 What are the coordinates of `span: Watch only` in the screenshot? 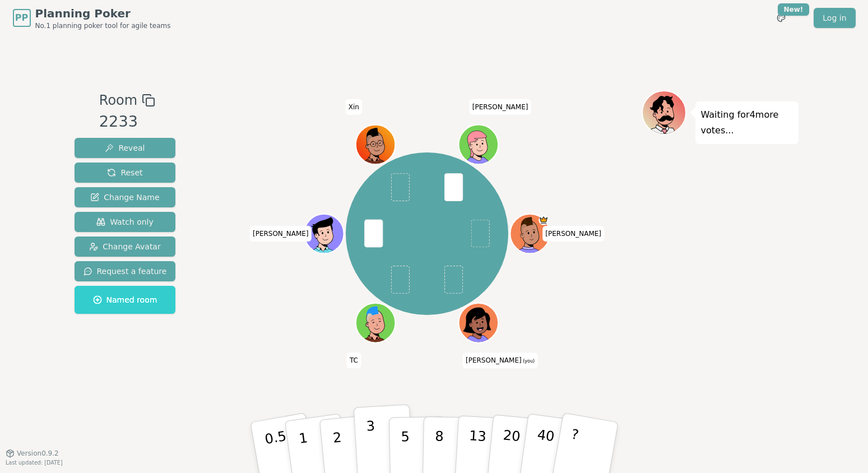 It's located at (125, 222).